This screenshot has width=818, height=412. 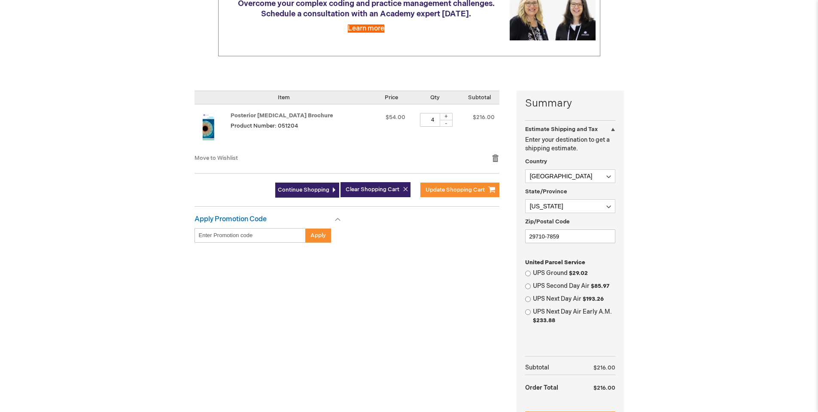 I want to click on input: Qty, so click(x=433, y=120).